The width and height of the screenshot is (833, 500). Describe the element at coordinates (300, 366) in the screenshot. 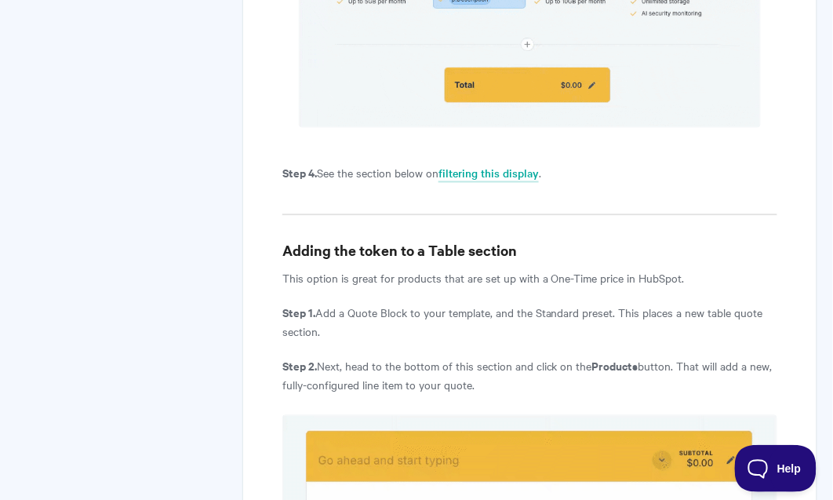

I see `strong: Step 2.` at that location.